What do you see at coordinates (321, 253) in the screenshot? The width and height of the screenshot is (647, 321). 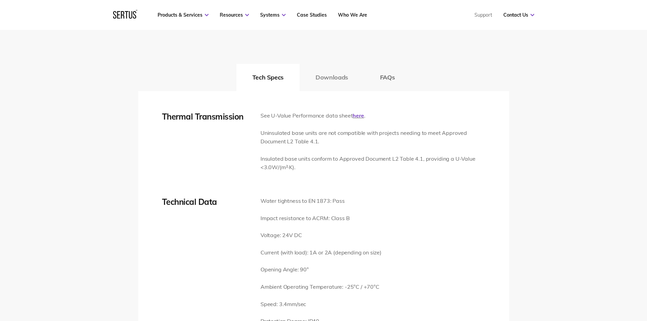 I see `p: Current (with load): 1A or 2A (depending on size)` at bounding box center [321, 253].